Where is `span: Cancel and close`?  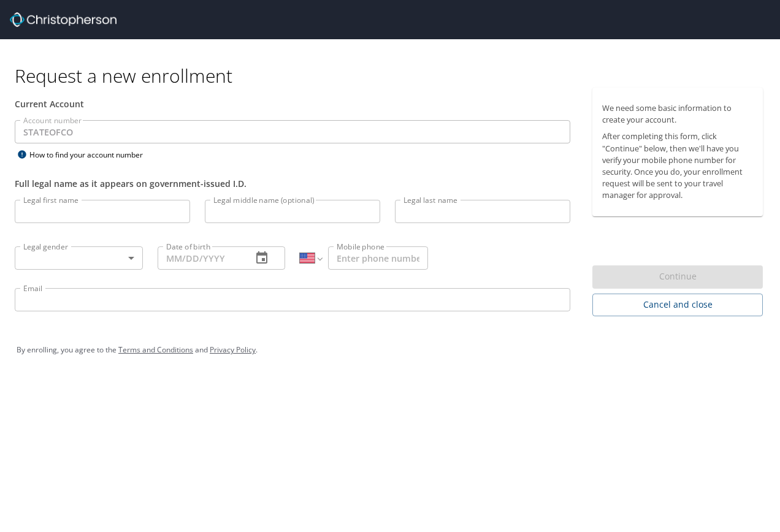
span: Cancel and close is located at coordinates (678, 304).